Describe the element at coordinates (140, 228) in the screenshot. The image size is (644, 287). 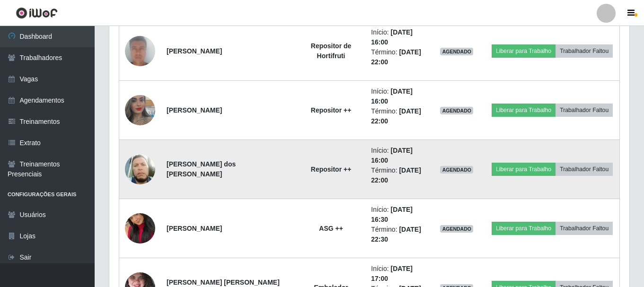
I see `img: 1748375612608.jpeg` at that location.